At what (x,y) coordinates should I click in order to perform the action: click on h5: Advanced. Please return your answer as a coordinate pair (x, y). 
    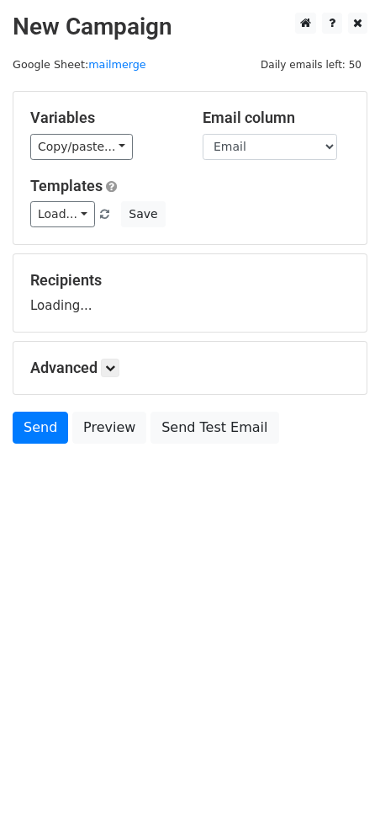
    Looking at the image, I should click on (190, 368).